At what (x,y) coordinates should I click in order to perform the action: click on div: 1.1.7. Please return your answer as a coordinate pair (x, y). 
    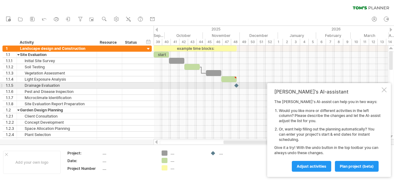
    Looking at the image, I should click on (11, 98).